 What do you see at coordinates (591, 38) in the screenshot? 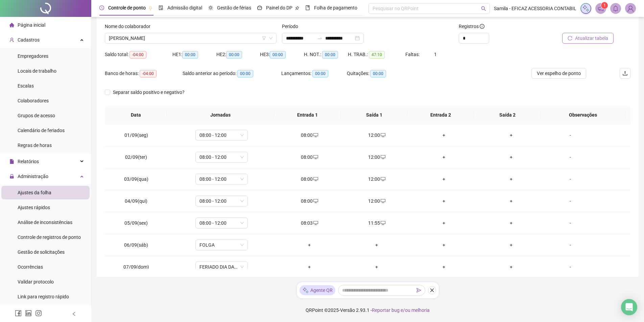
I see `span: Atualizar tabela` at bounding box center [591, 38].